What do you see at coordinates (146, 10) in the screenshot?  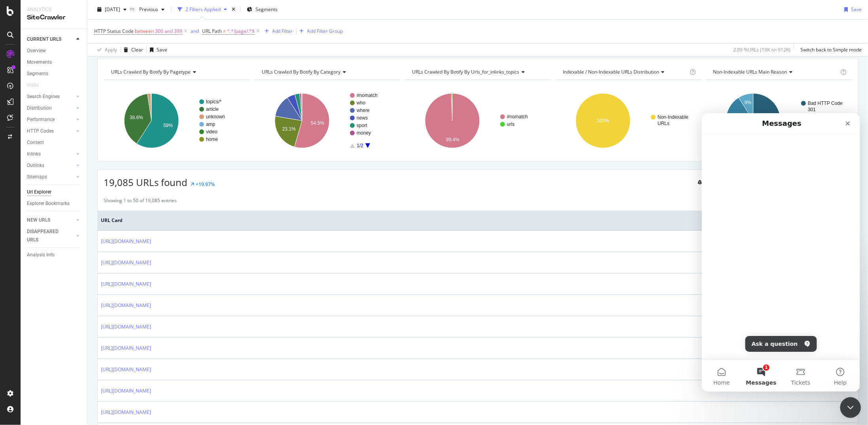 I see `div: Close` at bounding box center [146, 10].